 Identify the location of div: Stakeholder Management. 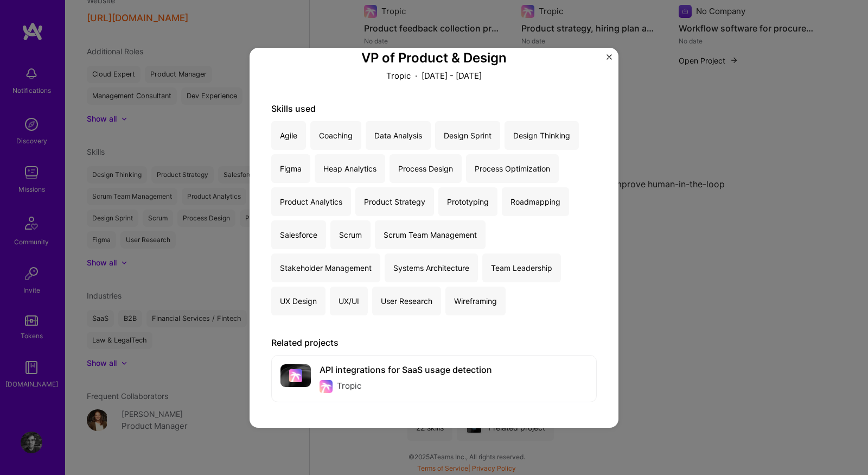
(326, 268).